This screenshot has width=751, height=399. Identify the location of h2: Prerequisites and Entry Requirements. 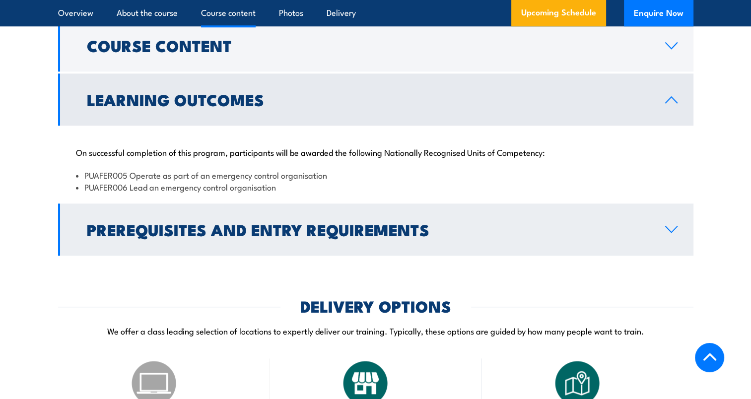
(368, 229).